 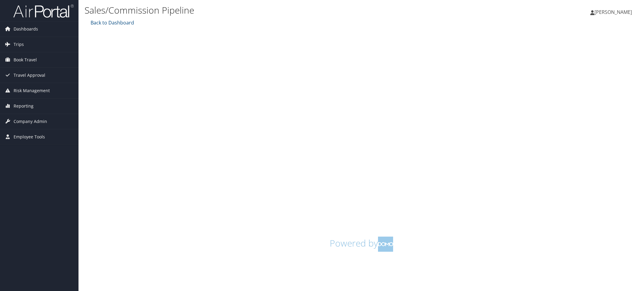 What do you see at coordinates (29, 75) in the screenshot?
I see `span: Travel Approval` at bounding box center [29, 75].